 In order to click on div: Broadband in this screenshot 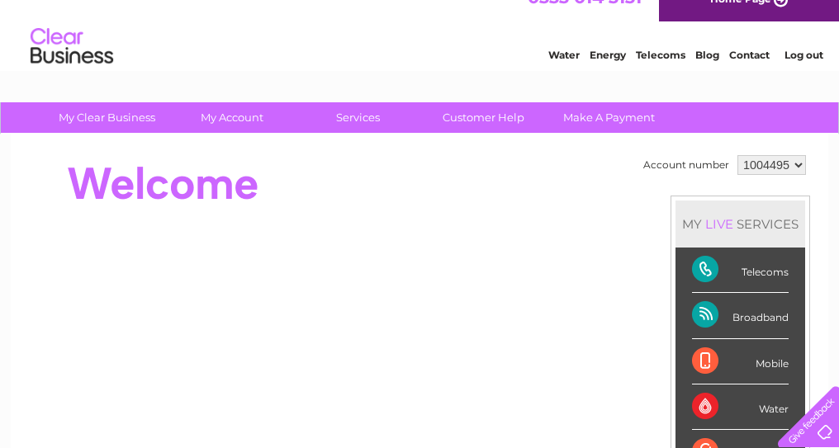, I will do `click(740, 315)`.